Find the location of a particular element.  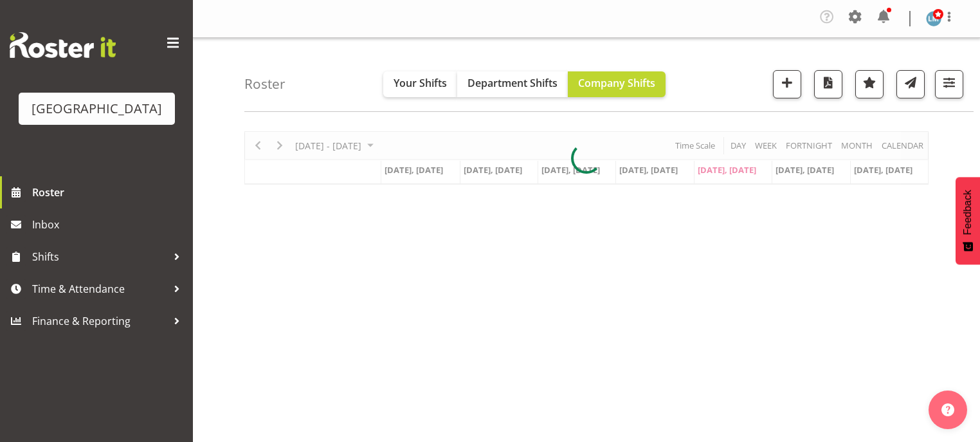

img: lesley-mckenzie127.jpg is located at coordinates (934, 19).